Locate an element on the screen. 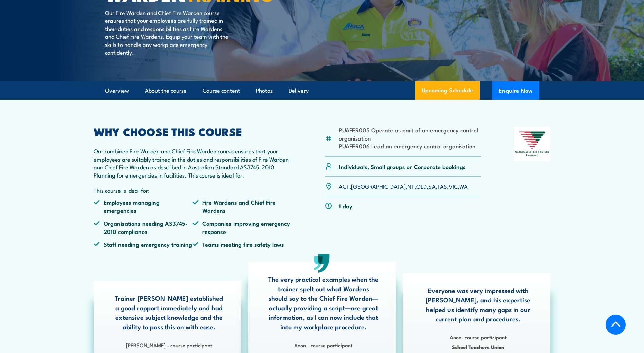 Image resolution: width=644 pixels, height=353 pixels. p: This course is ideal for: is located at coordinates (193, 190).